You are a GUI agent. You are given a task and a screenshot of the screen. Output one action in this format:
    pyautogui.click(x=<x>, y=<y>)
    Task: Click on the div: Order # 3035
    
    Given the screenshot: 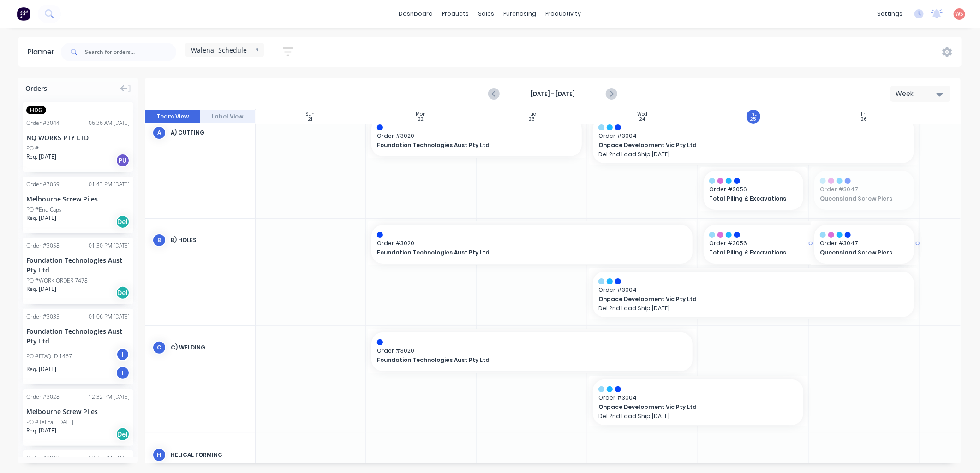 What is the action you would take?
    pyautogui.click(x=43, y=317)
    